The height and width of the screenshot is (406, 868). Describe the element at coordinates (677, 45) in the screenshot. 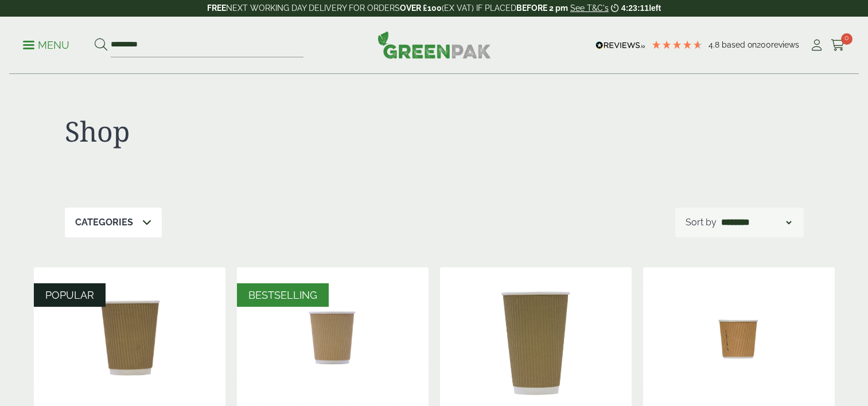

I see `div: 4.79 Stars` at that location.